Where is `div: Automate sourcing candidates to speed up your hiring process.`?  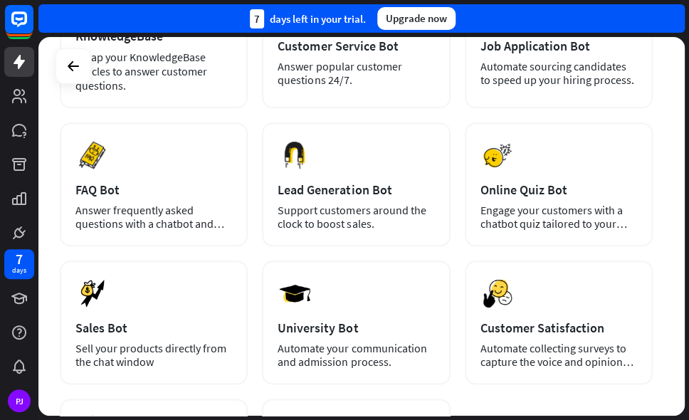 div: Automate sourcing candidates to speed up your hiring process. is located at coordinates (559, 73).